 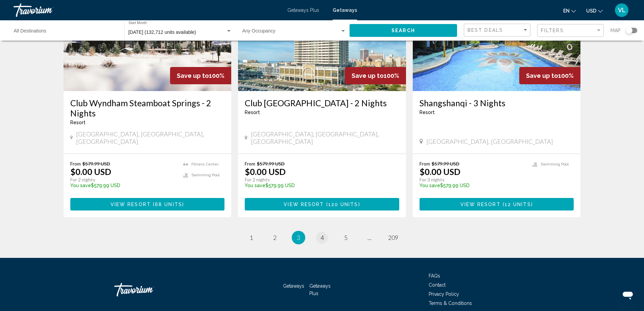 I want to click on h3: Club Wyndham Steamboat Springs - 2 Nights, so click(x=147, y=108).